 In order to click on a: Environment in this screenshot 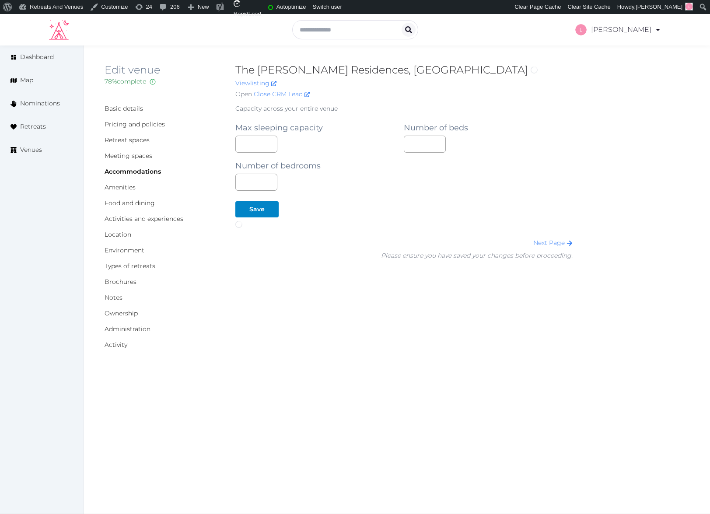, I will do `click(124, 250)`.